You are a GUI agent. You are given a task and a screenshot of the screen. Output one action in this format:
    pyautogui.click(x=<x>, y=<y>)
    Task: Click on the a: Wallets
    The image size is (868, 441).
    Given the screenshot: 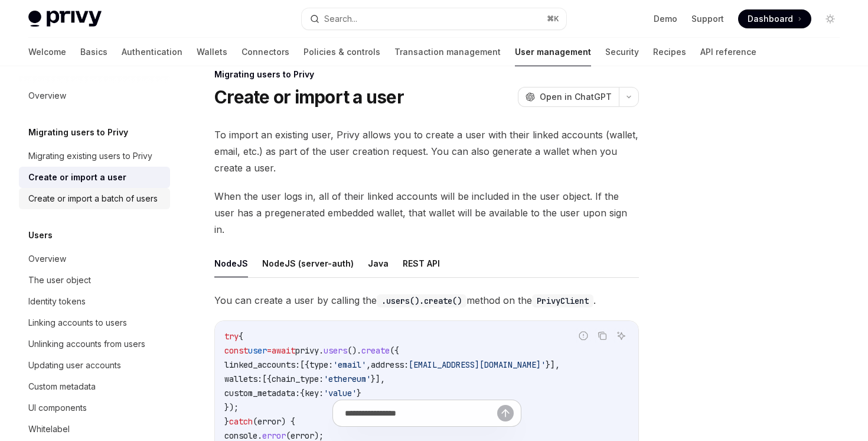 What is the action you would take?
    pyautogui.click(x=212, y=52)
    